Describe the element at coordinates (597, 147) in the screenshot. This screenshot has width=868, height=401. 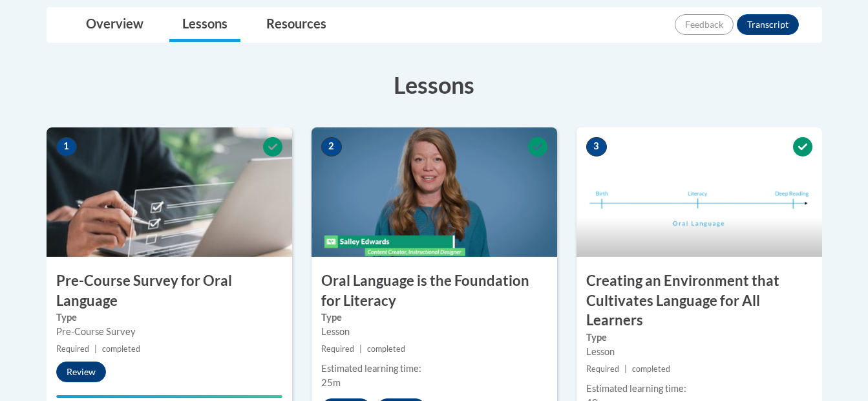
I see `span: 3` at that location.